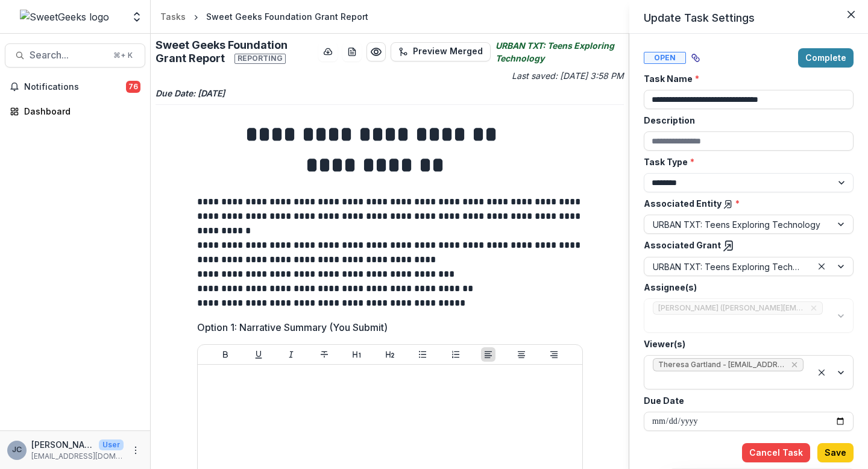  Describe the element at coordinates (745, 344) in the screenshot. I see `label: Viewer(s)` at that location.